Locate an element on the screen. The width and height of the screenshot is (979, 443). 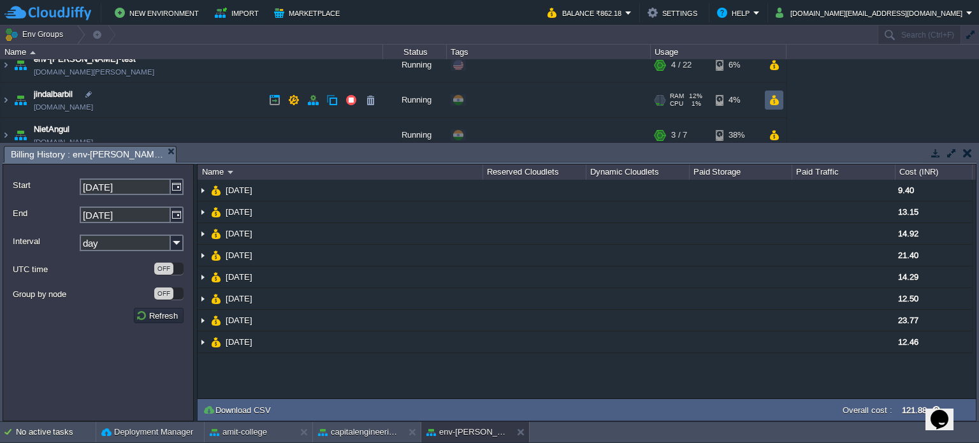
span: NietAngul is located at coordinates (52, 129).